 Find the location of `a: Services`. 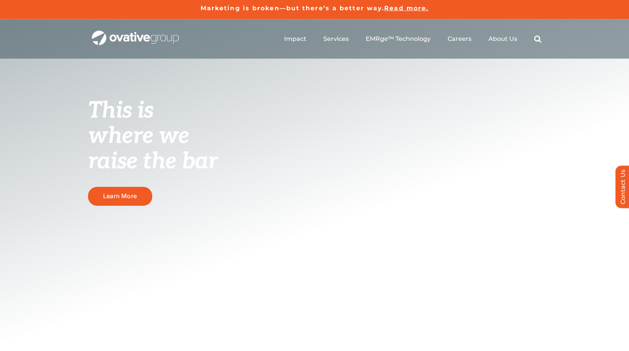

a: Services is located at coordinates (336, 39).